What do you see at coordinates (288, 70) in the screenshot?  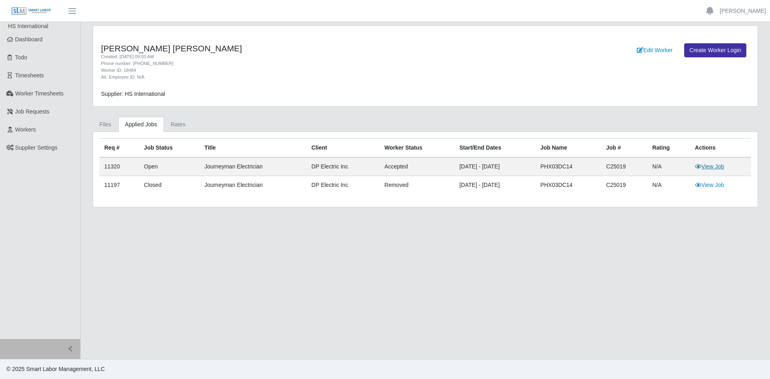 I see `div: Worker ID: 18484` at bounding box center [288, 70].